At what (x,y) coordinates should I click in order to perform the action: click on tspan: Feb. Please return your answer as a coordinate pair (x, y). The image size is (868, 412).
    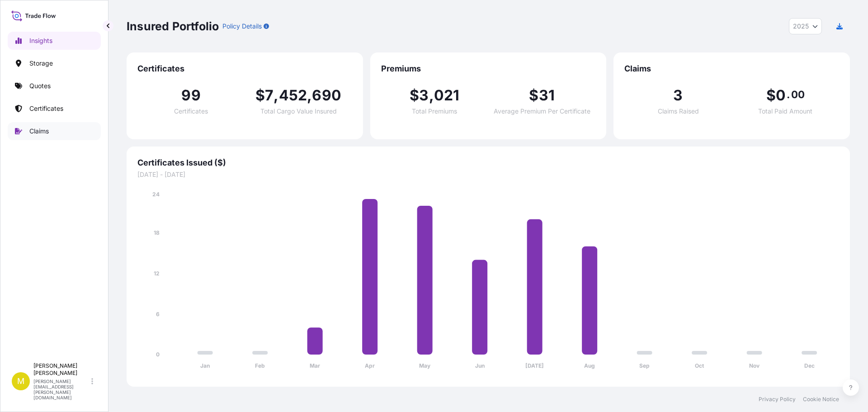
    Looking at the image, I should click on (260, 365).